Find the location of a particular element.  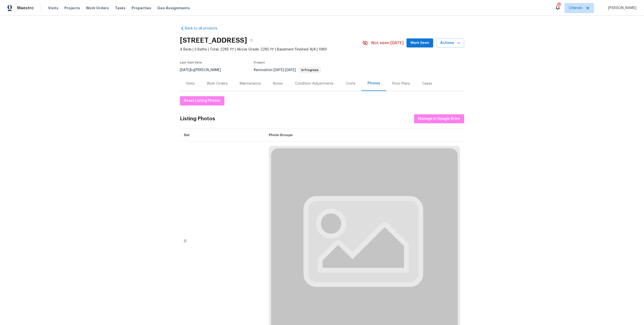

span: Orlando is located at coordinates (575, 8).